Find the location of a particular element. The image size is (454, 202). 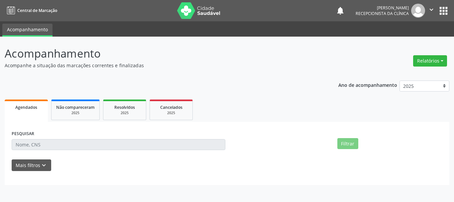

span: Agendados is located at coordinates (26, 107).